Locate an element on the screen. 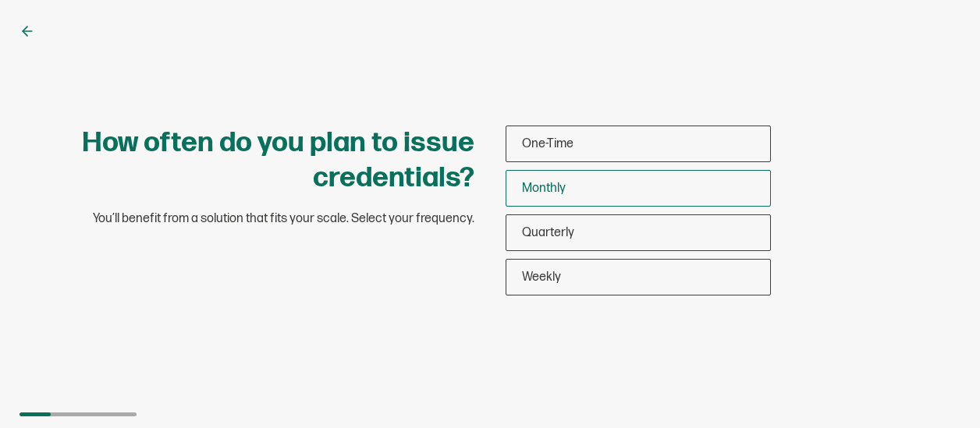 The width and height of the screenshot is (980, 428). span: Weekly is located at coordinates (542, 277).